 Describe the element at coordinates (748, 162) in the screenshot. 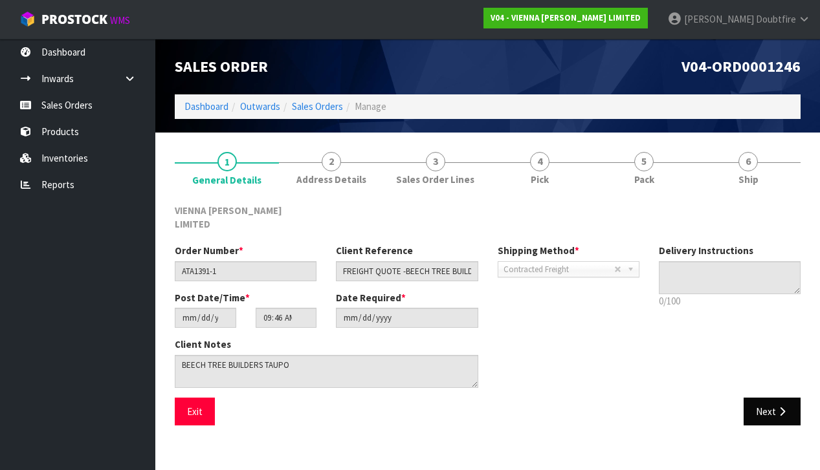

I see `span: 6` at that location.